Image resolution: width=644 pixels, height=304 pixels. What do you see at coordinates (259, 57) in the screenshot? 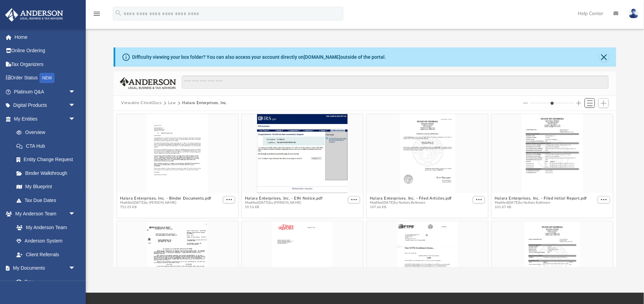
I see `div: Difficulty viewing your box folder? You can also access your account directly on outside of the p...` at bounding box center [259, 57].